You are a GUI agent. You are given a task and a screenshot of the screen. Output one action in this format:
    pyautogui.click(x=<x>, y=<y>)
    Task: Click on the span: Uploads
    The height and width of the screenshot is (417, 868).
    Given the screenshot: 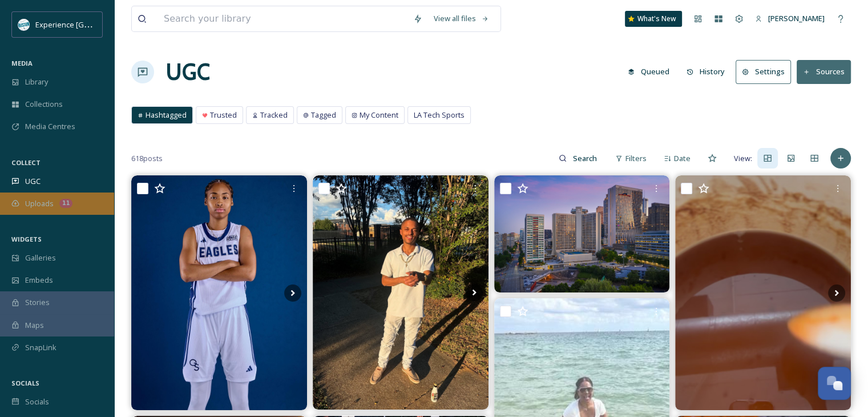 What is the action you would take?
    pyautogui.click(x=39, y=203)
    